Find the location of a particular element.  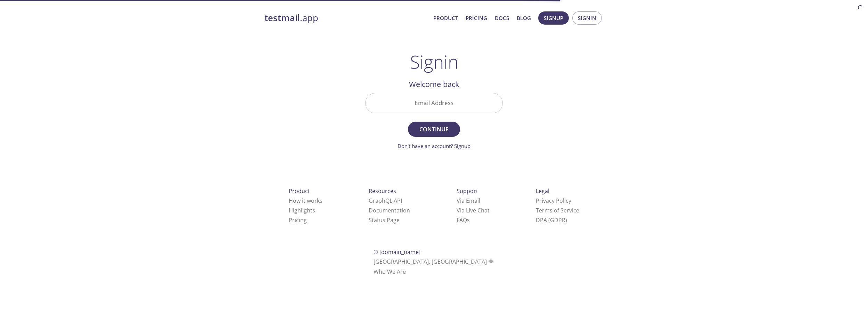

span: Support is located at coordinates (467, 191).